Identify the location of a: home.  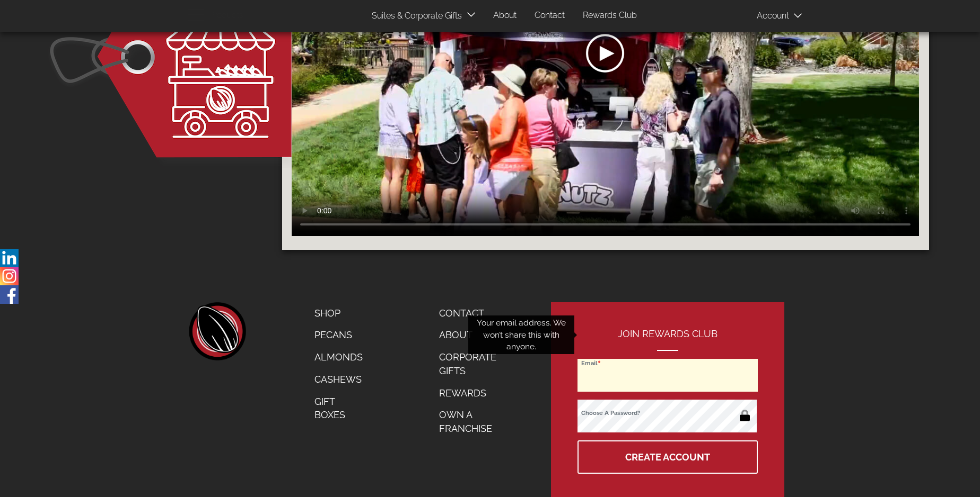
(216, 332).